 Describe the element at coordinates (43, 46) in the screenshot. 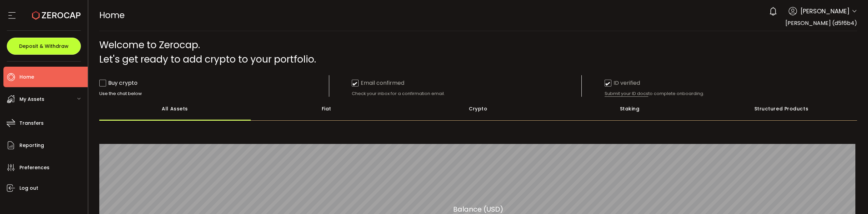

I see `span: Deposit & Withdraw` at that location.